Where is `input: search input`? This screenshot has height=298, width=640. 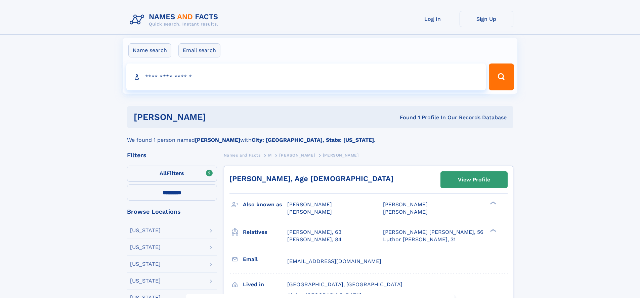
input: search input is located at coordinates (306, 77).